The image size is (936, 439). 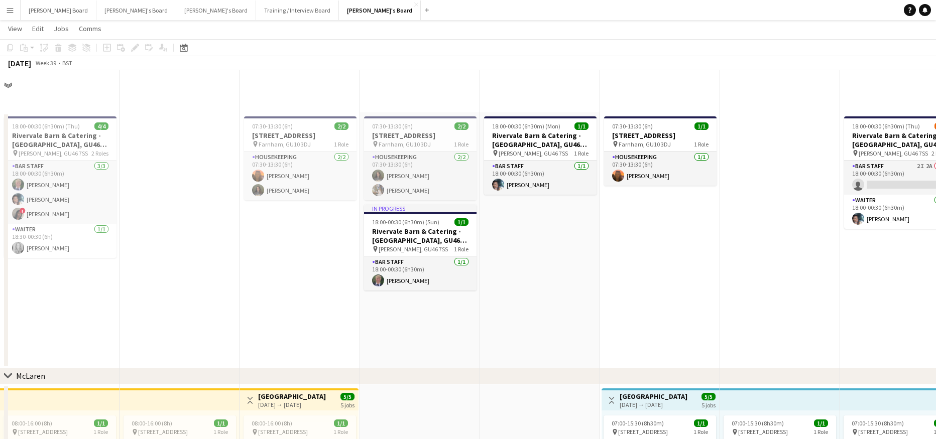 I want to click on span: 18:00-00:30 (6h30m) (Mon), so click(x=526, y=126).